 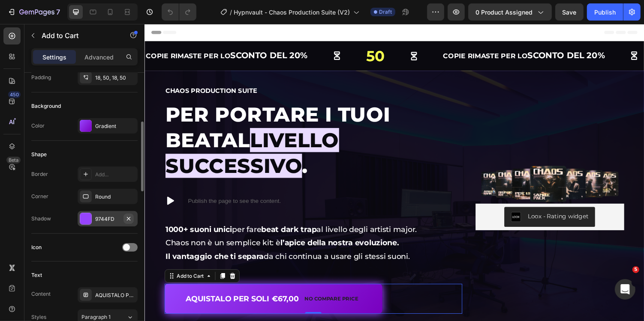 I want to click on button: 7, so click(x=33, y=12).